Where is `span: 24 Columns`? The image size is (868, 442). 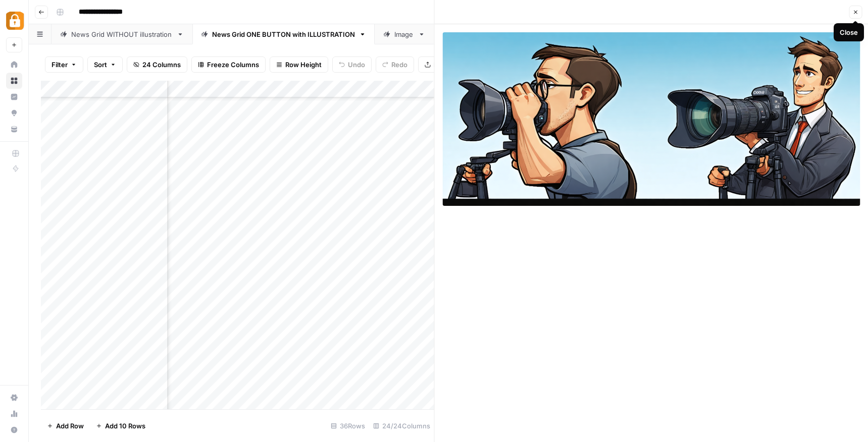 span: 24 Columns is located at coordinates (162, 65).